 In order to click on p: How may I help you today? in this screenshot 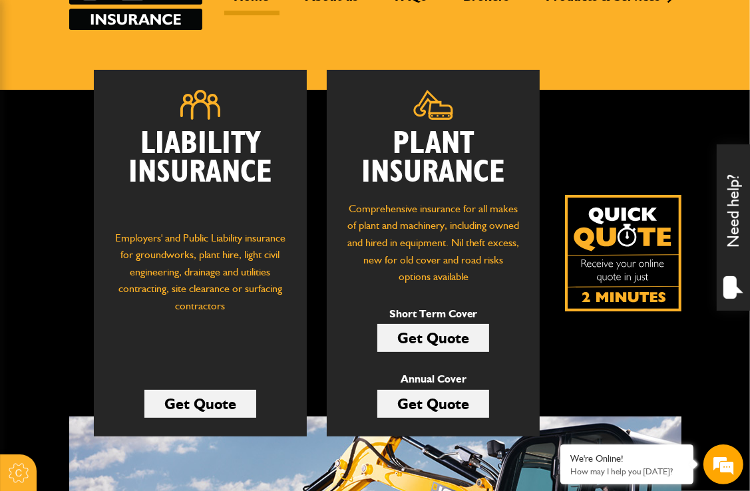, I will do `click(627, 471)`.